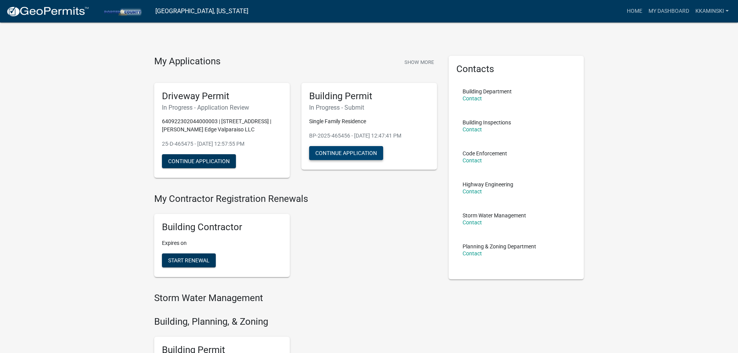  What do you see at coordinates (499, 246) in the screenshot?
I see `p: Planning & Zoning Department` at bounding box center [499, 246].